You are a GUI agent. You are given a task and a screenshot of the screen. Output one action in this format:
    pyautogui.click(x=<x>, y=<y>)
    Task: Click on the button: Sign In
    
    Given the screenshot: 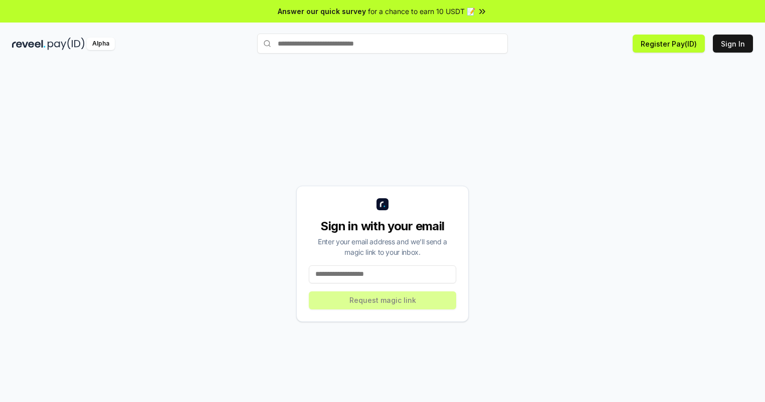 What is the action you would take?
    pyautogui.click(x=733, y=44)
    